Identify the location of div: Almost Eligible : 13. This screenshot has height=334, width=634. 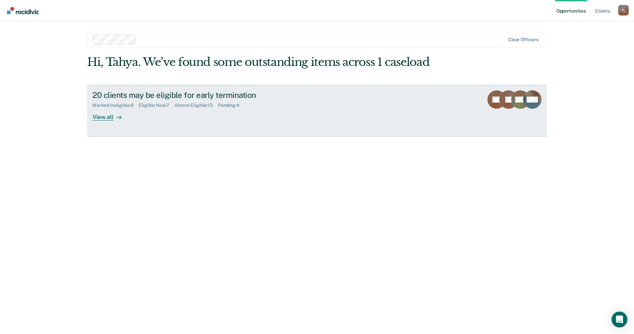
(196, 105).